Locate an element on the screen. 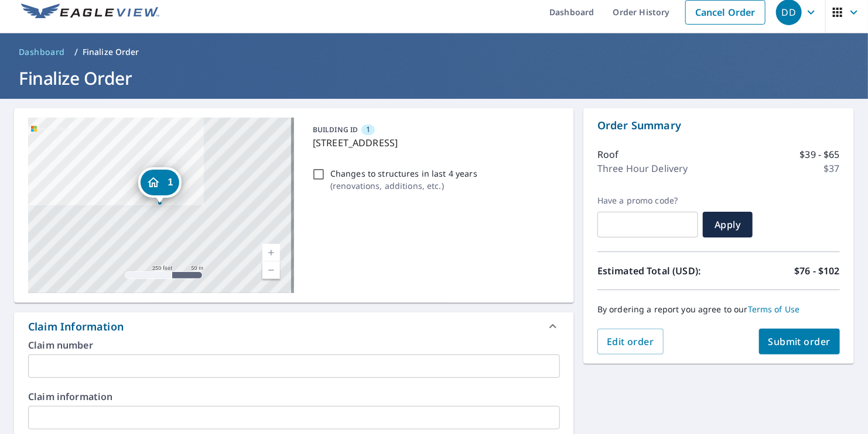 The height and width of the screenshot is (434, 868). p: BUILDING ID is located at coordinates (335, 129).